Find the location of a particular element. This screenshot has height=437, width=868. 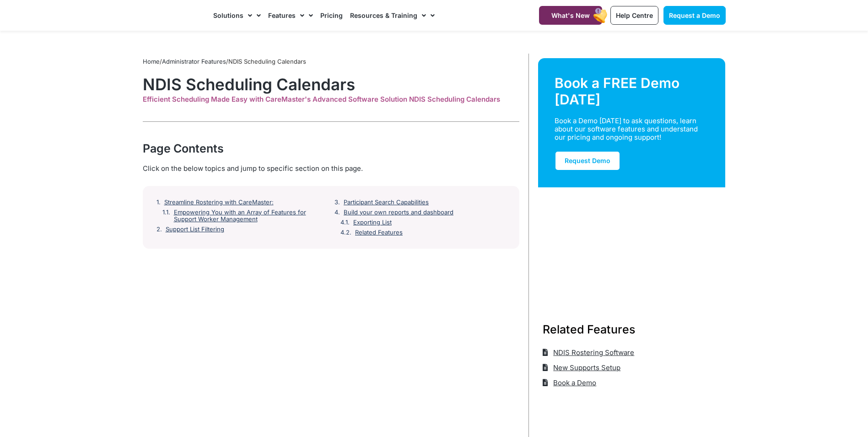

a: Book a Demo is located at coordinates (570, 382).